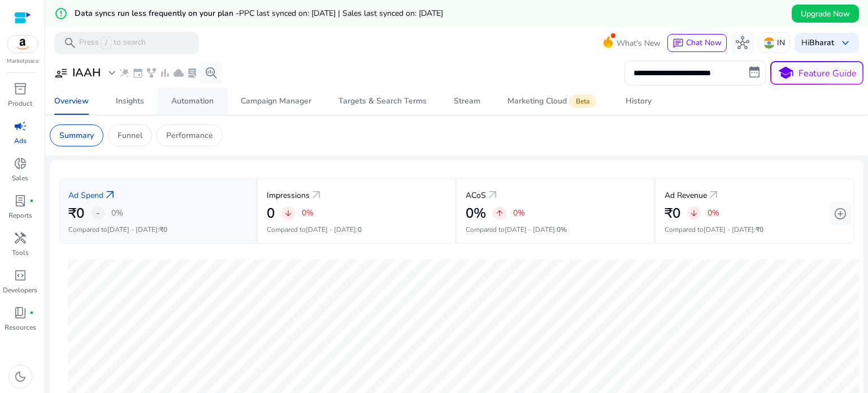 Image resolution: width=868 pixels, height=393 pixels. What do you see at coordinates (20, 178) in the screenshot?
I see `p: Sales` at bounding box center [20, 178].